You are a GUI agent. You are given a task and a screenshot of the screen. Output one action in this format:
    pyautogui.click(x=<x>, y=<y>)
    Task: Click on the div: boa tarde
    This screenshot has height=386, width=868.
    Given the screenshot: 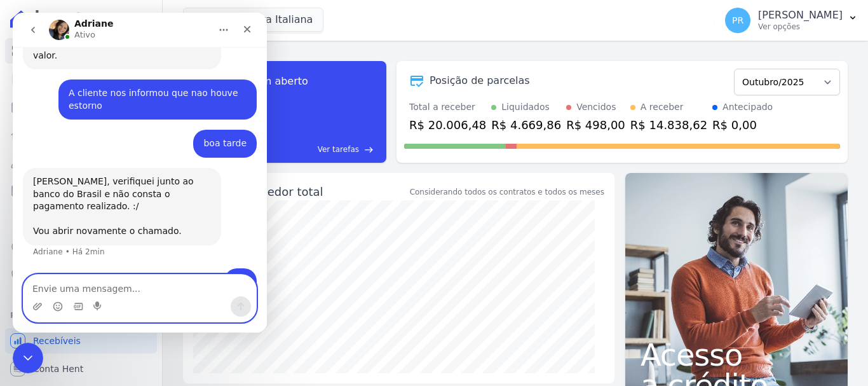 What is the action you would take?
    pyautogui.click(x=212, y=131)
    